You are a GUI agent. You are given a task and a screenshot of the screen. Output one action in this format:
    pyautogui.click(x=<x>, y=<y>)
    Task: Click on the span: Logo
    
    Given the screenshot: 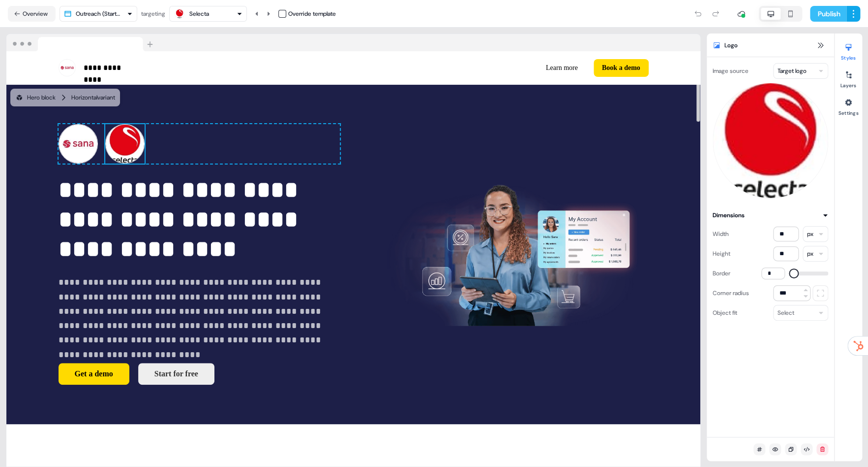 What is the action you would take?
    pyautogui.click(x=731, y=45)
    